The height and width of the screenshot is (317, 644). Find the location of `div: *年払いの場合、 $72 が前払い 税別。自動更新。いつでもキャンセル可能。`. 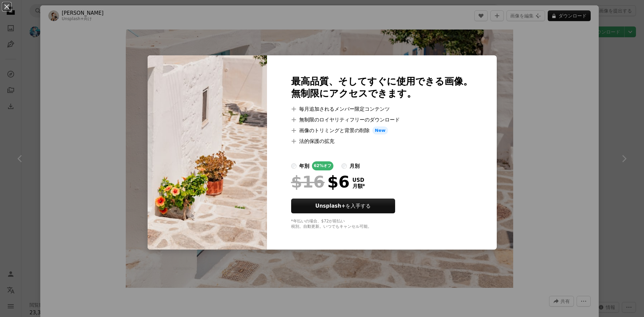

div: *年払いの場合、 $72 が前払い 税別。自動更新。いつでもキャンセル可能。 is located at coordinates (382, 224).